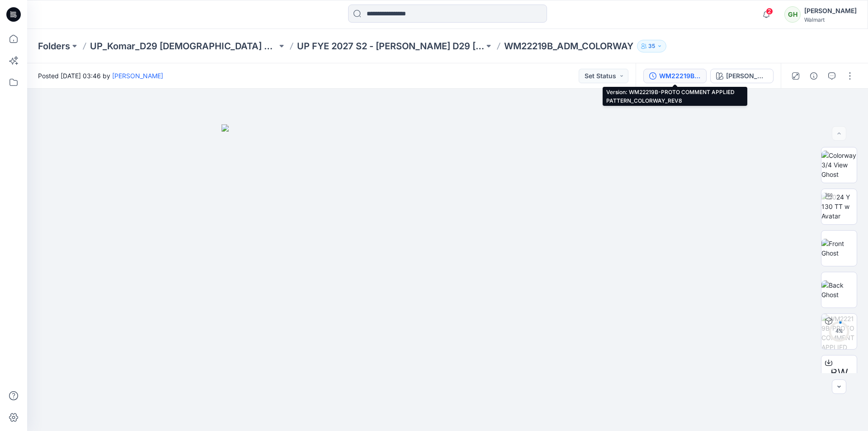 The height and width of the screenshot is (431, 868). I want to click on a: Folders, so click(54, 46).